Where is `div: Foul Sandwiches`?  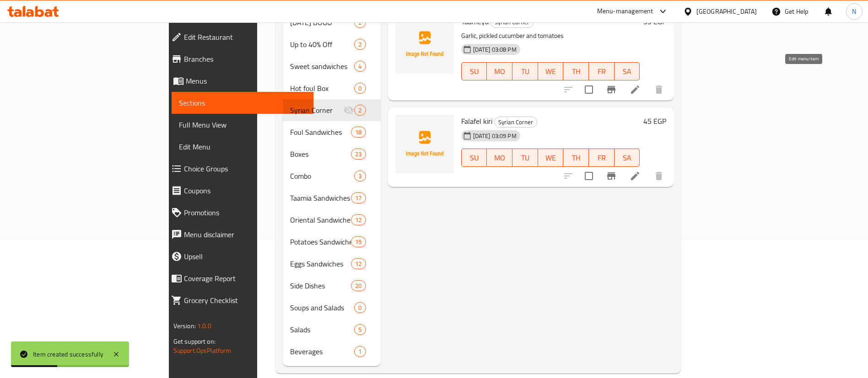
div: Foul Sandwiches is located at coordinates (320, 132).